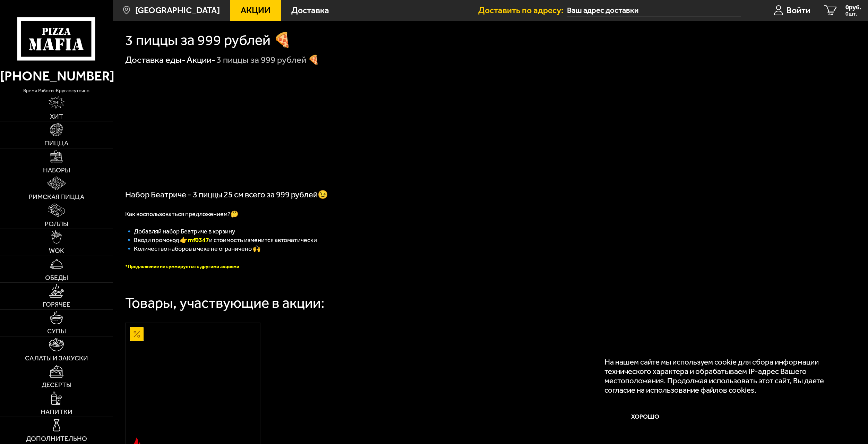 This screenshot has width=868, height=444. I want to click on span: Набор Беатриче - 3 пиццы 25 см всего за 999 рублей😉, so click(226, 195).